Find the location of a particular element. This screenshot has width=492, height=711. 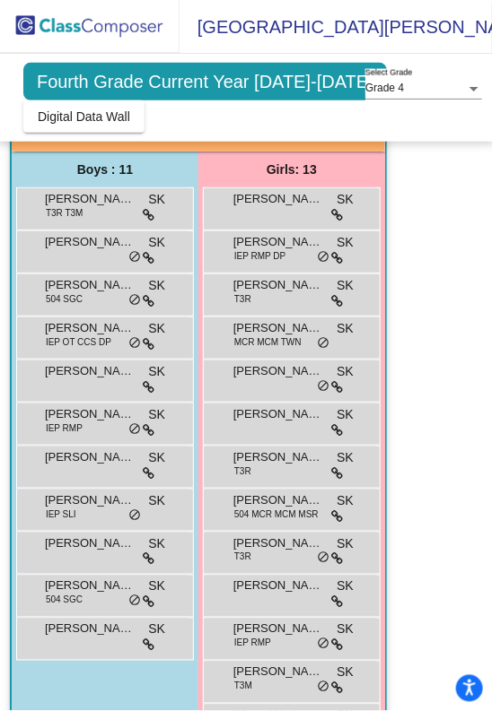

span: 504 MCR MCM MSR is located at coordinates (276, 514).